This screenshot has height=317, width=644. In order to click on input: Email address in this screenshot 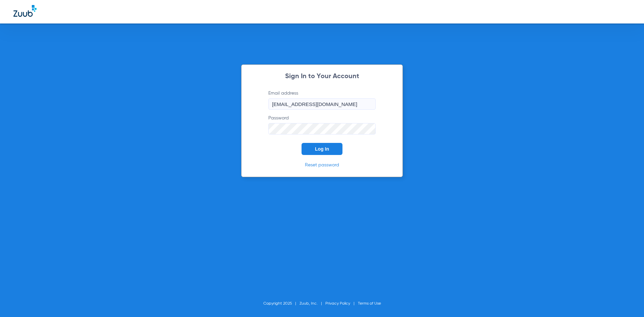, I will do `click(322, 104)`.